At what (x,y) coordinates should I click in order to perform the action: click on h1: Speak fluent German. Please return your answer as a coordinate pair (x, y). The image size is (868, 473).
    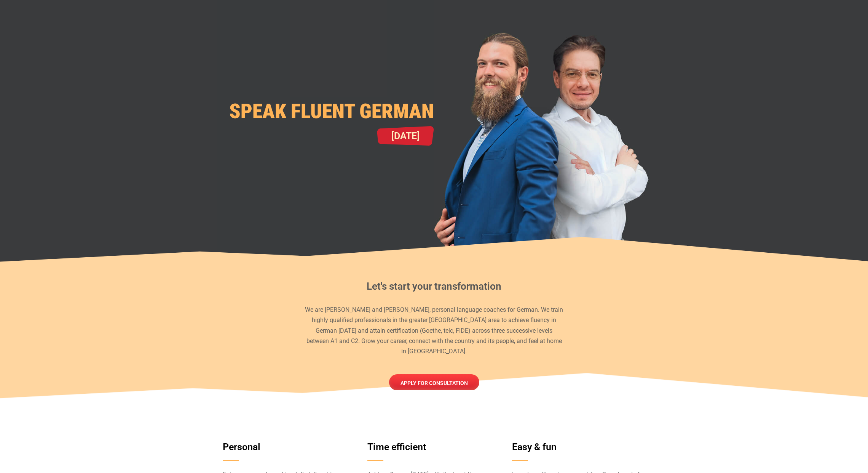
    Looking at the image, I should click on (325, 111).